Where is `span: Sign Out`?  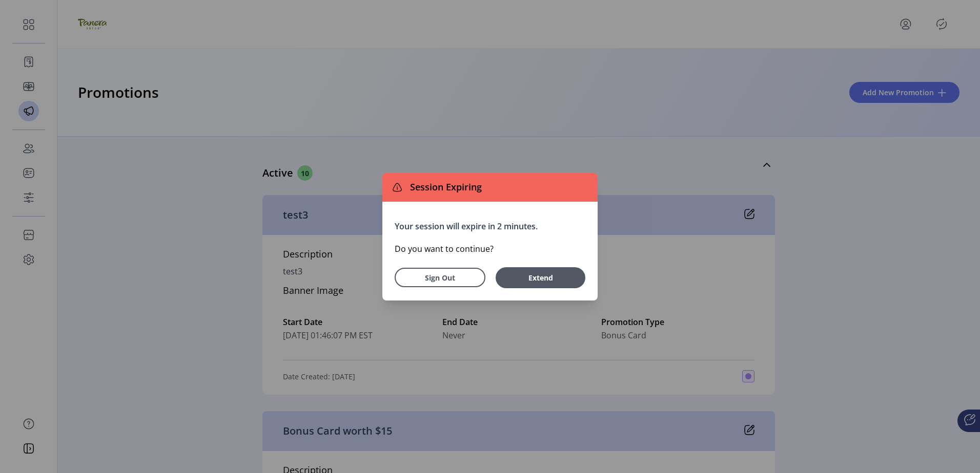
span: Sign Out is located at coordinates (440, 278).